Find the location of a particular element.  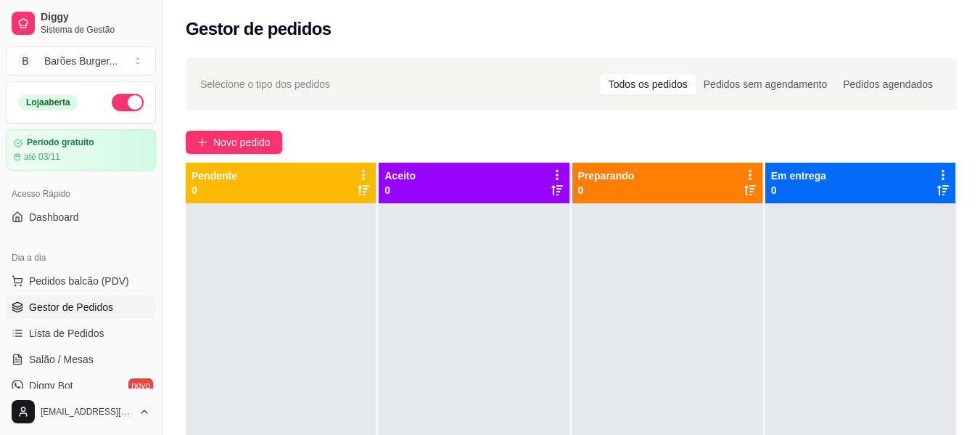

a: DiggySistema de Gestão is located at coordinates (81, 24).